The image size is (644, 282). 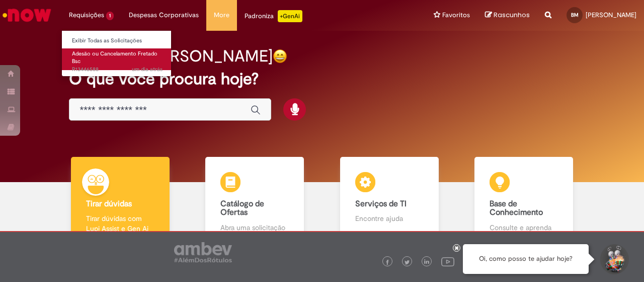 What do you see at coordinates (507, 15) in the screenshot?
I see `a: Rascunhos` at bounding box center [507, 15].